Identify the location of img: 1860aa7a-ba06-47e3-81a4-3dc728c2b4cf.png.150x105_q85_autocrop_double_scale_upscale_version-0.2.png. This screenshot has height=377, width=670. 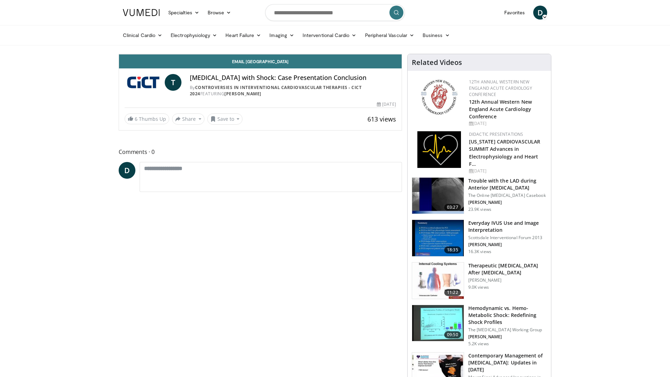
(439, 149).